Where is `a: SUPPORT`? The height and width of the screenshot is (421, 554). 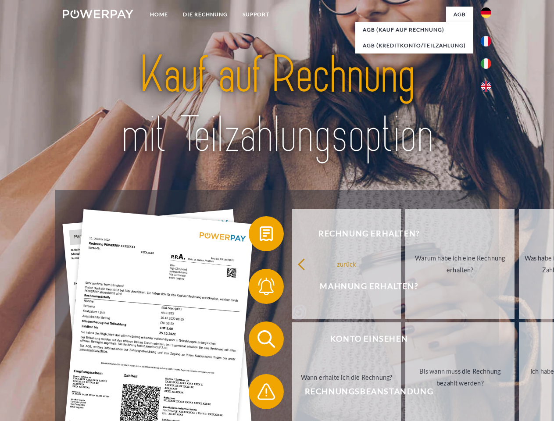
a: SUPPORT is located at coordinates (256, 14).